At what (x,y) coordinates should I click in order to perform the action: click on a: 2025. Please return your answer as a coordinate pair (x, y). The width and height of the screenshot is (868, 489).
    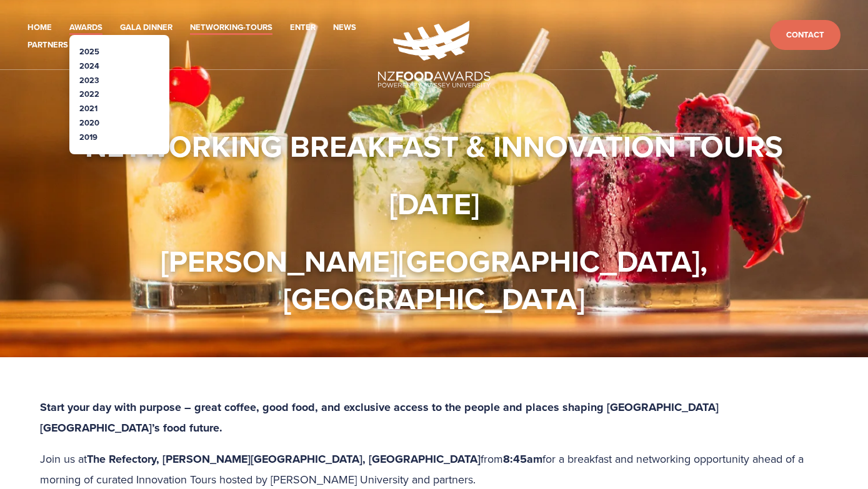
    Looking at the image, I should click on (89, 51).